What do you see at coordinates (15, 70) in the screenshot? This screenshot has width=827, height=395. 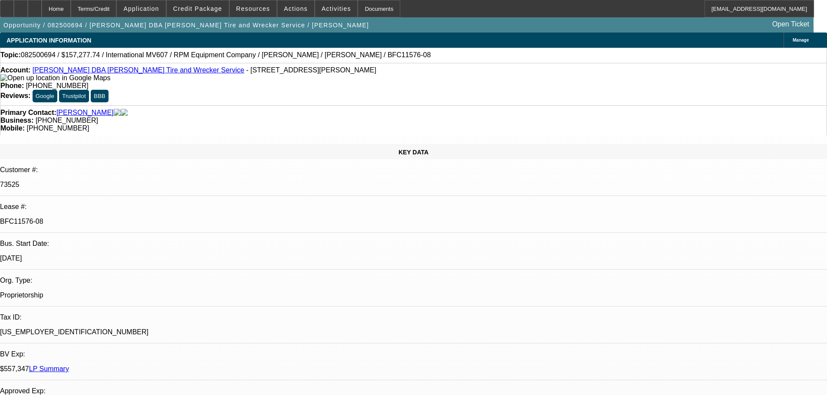 I see `strong: Account:` at bounding box center [15, 70].